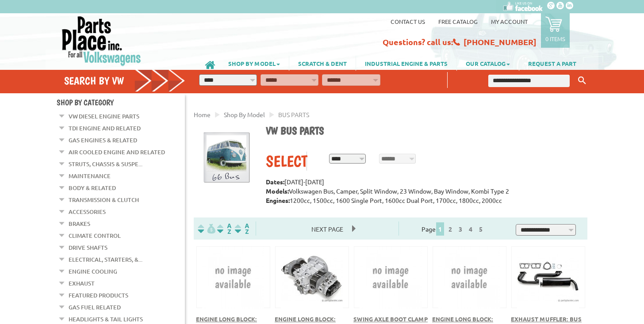 The image size is (644, 324). What do you see at coordinates (81, 283) in the screenshot?
I see `a: Exhaust` at bounding box center [81, 283].